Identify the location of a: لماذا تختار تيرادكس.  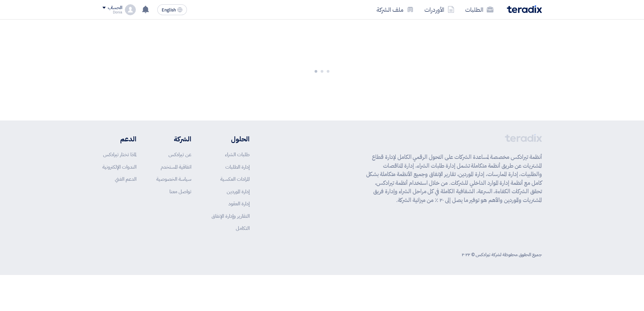
(119, 155).